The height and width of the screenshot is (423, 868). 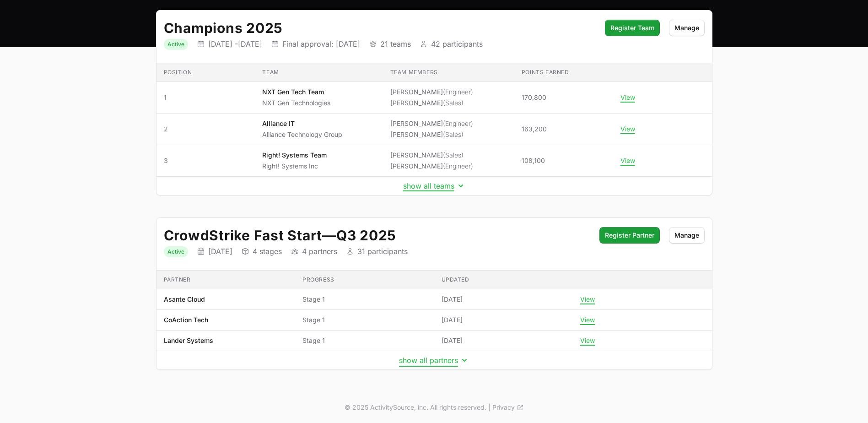 What do you see at coordinates (186, 320) in the screenshot?
I see `p: CoAction Tech` at bounding box center [186, 320].